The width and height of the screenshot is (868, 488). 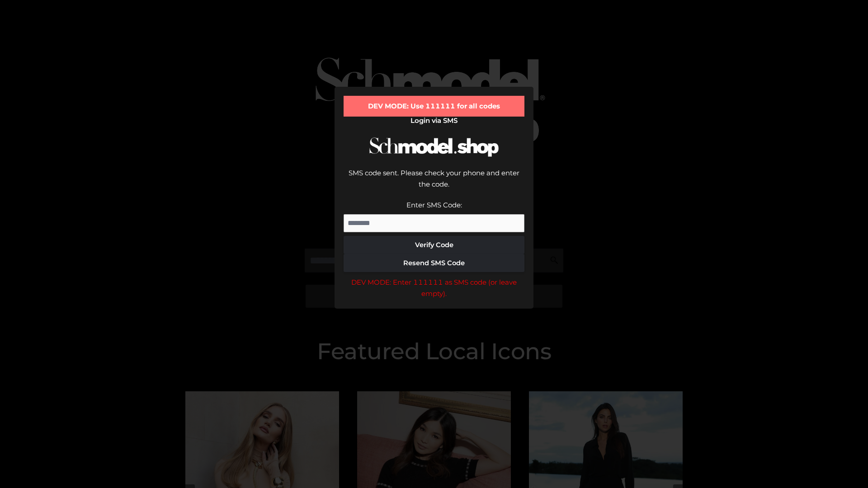 What do you see at coordinates (434, 205) in the screenshot?
I see `label: Enter SMS Code:` at bounding box center [434, 205].